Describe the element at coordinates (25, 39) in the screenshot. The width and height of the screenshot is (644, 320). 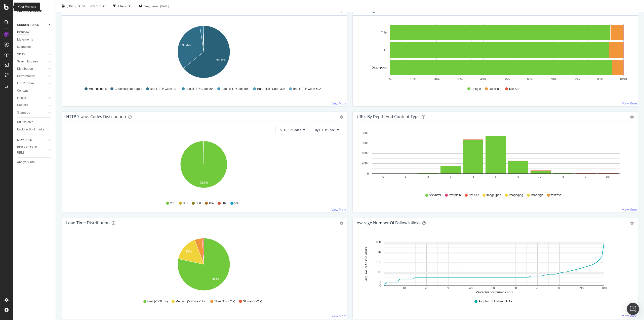
I see `div: Movements` at that location.